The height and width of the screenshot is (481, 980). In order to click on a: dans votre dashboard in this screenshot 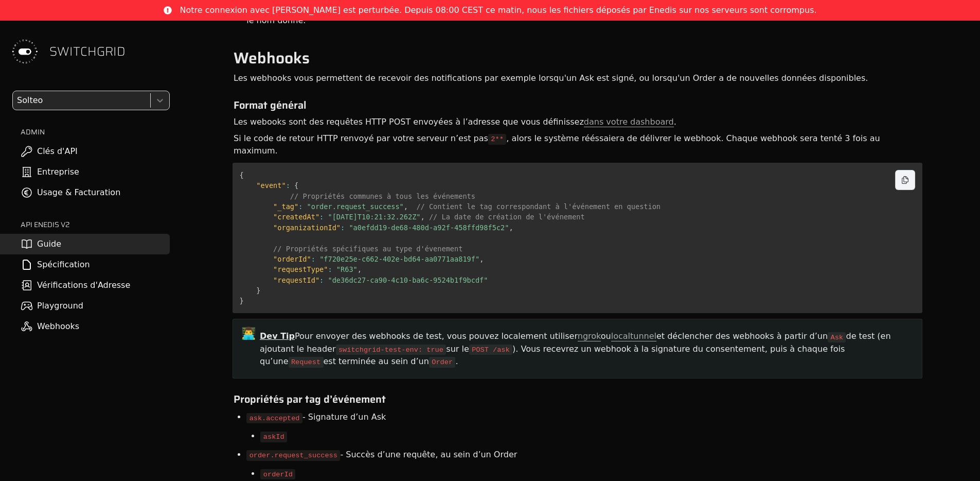, I will do `click(629, 122)`.